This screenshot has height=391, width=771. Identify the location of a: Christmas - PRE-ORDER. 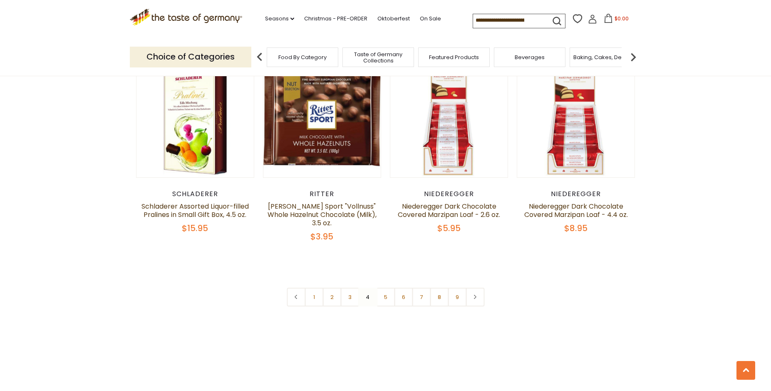
(336, 19).